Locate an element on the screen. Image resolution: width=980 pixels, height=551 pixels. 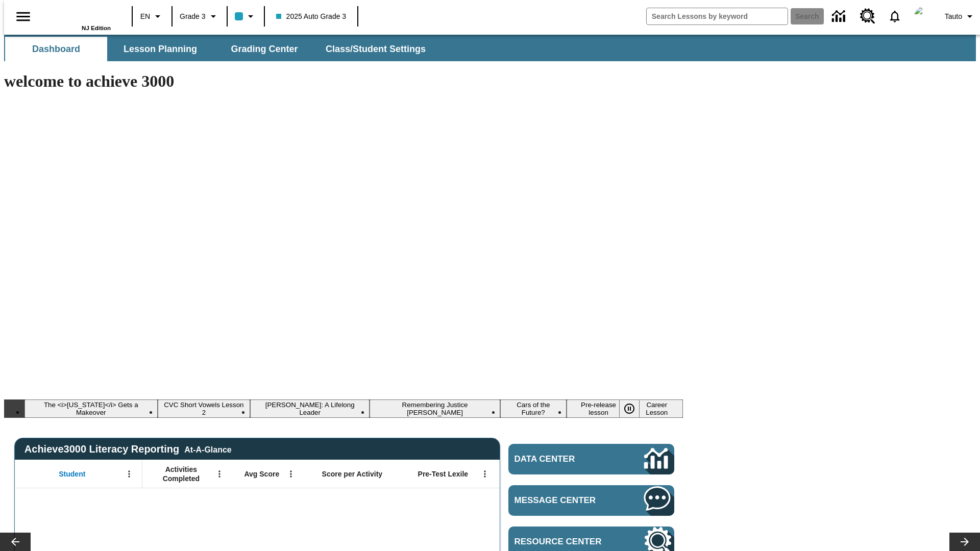
a: Notifications is located at coordinates (895, 17).